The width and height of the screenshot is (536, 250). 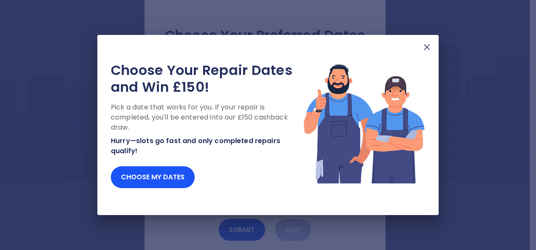 What do you see at coordinates (207, 146) in the screenshot?
I see `p: Hurry—slots go fast and only completed repairs qualify!` at bounding box center [207, 146].